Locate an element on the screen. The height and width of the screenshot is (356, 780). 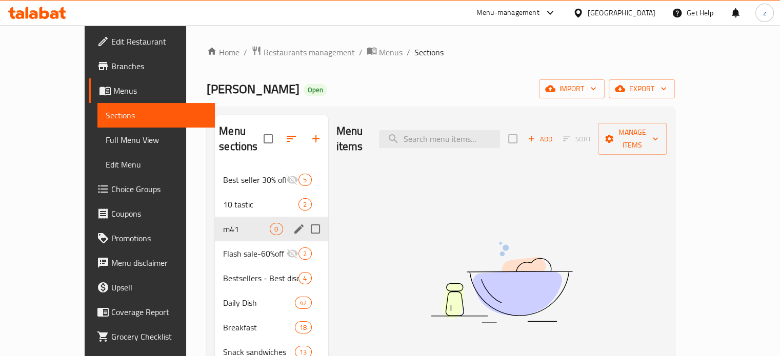
span: Daily Dish is located at coordinates (259, 303).